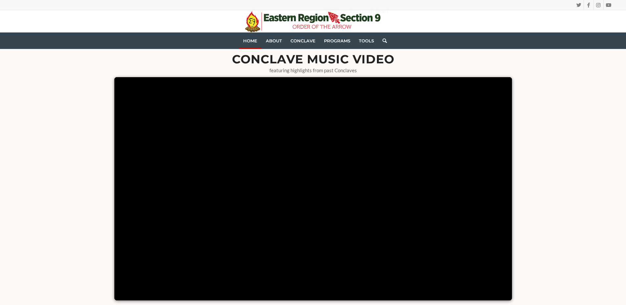  What do you see at coordinates (274, 41) in the screenshot?
I see `span: About` at bounding box center [274, 41].